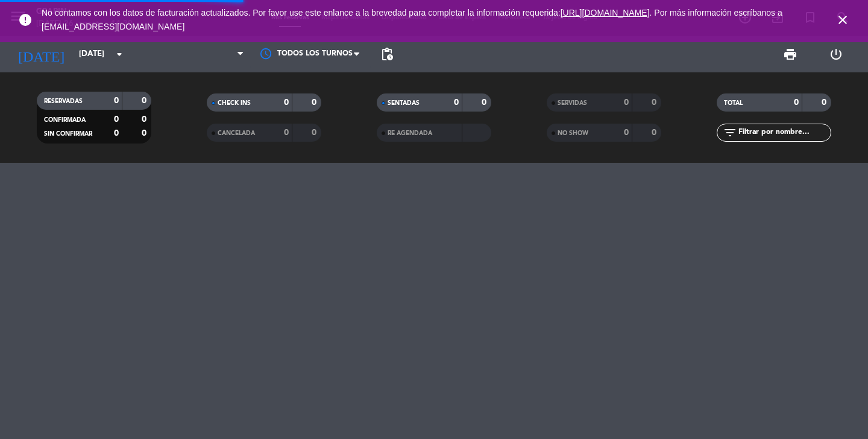 This screenshot has width=868, height=439. Describe the element at coordinates (784, 133) in the screenshot. I see `input: Filtrar por nombre...` at that location.